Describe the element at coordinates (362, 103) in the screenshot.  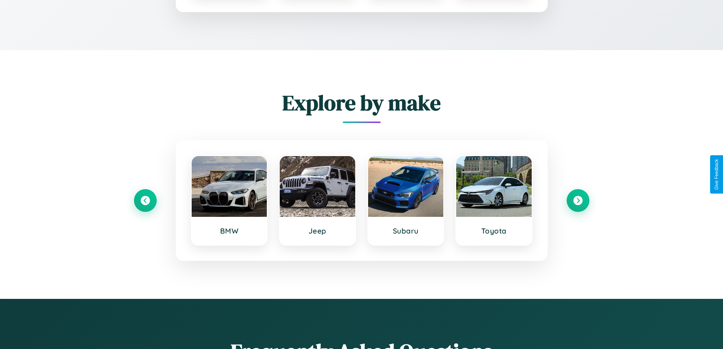
I see `h2: Explore by make` at that location.